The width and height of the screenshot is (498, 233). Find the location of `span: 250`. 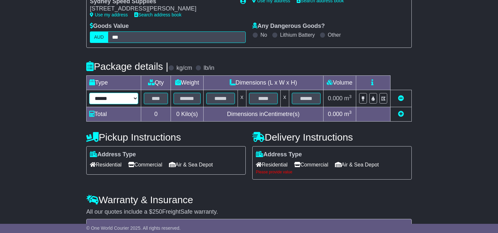

span: 250 is located at coordinates (157, 211).